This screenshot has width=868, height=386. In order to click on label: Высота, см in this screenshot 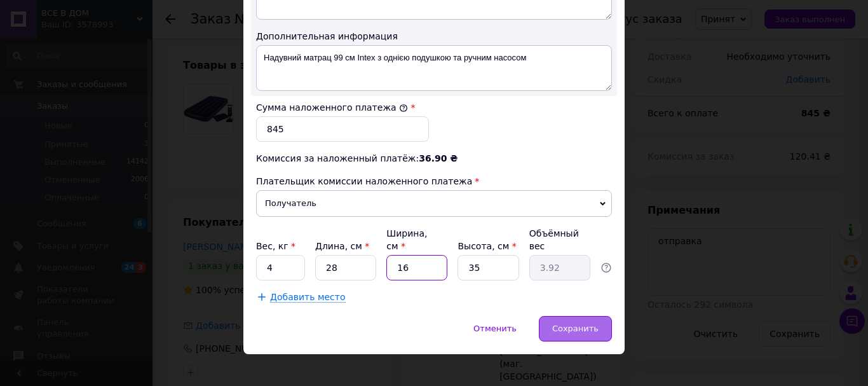, I will do `click(487, 246)`.